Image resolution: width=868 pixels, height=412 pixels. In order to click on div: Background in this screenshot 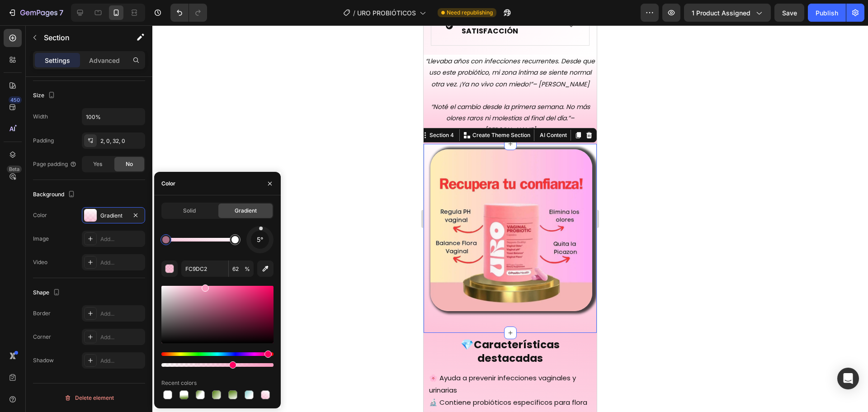, I will do `click(54, 195)`.